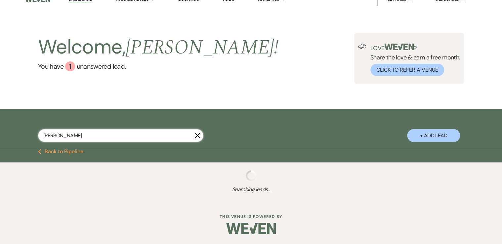 This screenshot has height=244, width=502. Describe the element at coordinates (362, 46) in the screenshot. I see `img: loud-speaker-illustration.svg` at that location.